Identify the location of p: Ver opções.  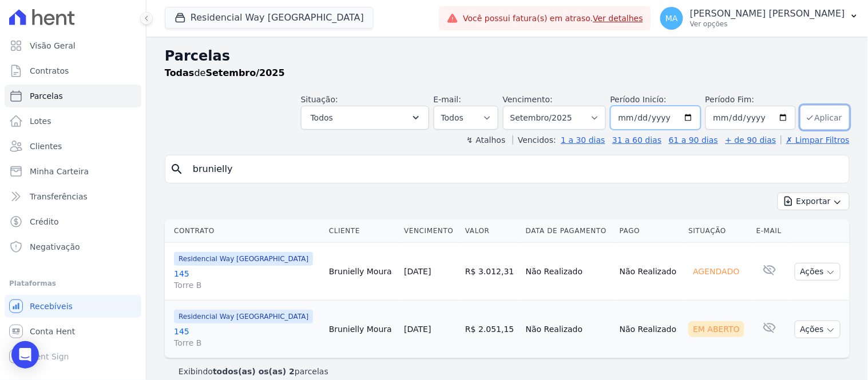
(767, 24).